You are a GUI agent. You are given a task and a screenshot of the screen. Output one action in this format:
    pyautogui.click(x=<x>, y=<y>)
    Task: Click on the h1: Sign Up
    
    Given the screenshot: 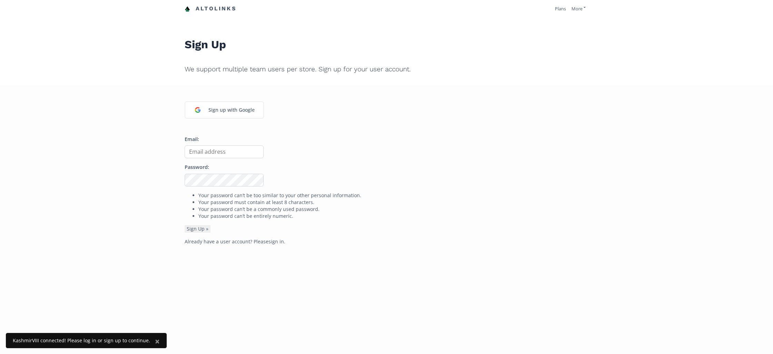 What is the action you would take?
    pyautogui.click(x=387, y=39)
    